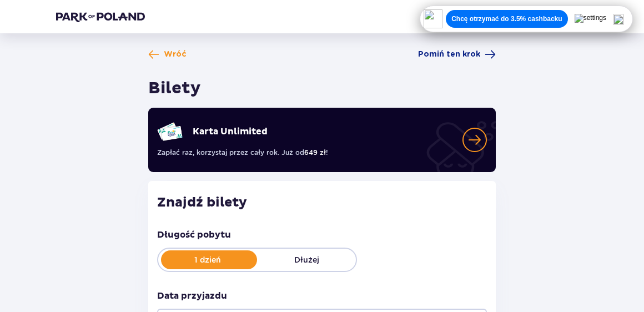 The width and height of the screenshot is (644, 312). I want to click on p: Data przyjazdu, so click(192, 296).